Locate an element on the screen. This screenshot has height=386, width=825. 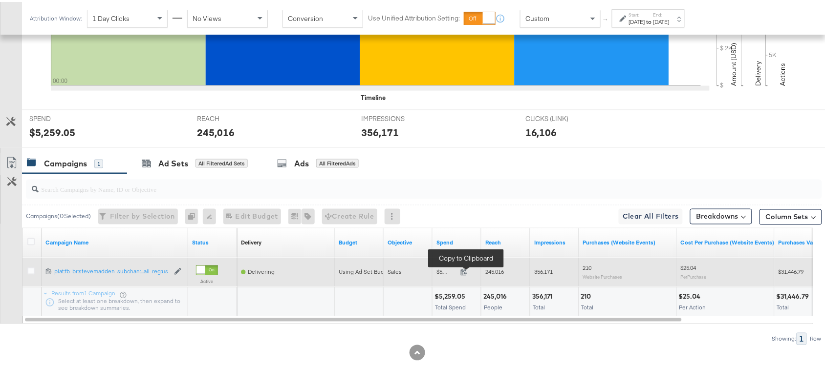
a: Shows the current state of your Ad Campaign. is located at coordinates (212, 241).